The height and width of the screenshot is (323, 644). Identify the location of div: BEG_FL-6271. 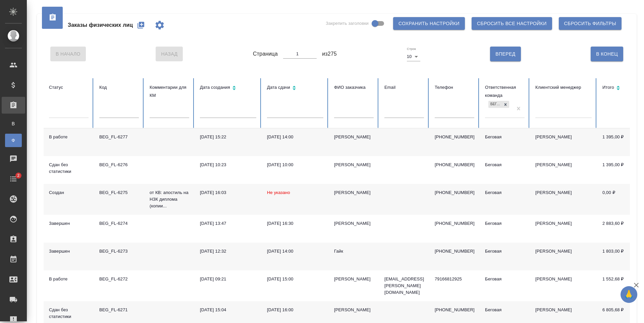
(119, 310).